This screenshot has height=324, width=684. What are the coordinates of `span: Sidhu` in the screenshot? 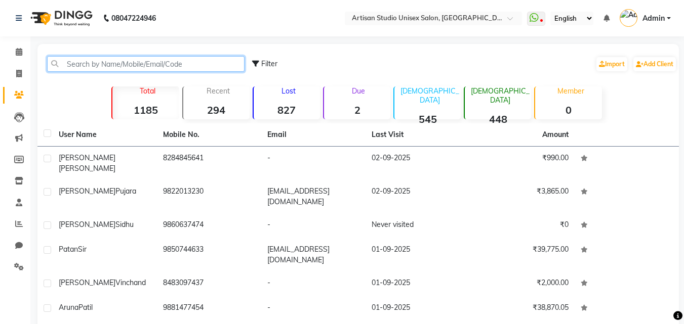 It's located at (124, 225).